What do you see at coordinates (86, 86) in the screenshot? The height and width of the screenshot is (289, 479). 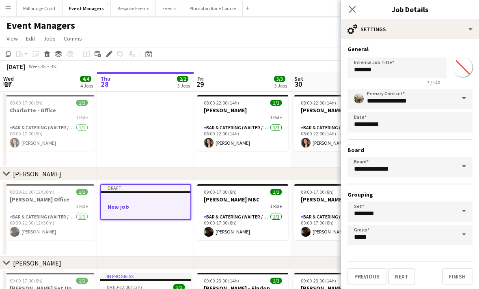 I see `div: 4 Jobs` at bounding box center [86, 86].